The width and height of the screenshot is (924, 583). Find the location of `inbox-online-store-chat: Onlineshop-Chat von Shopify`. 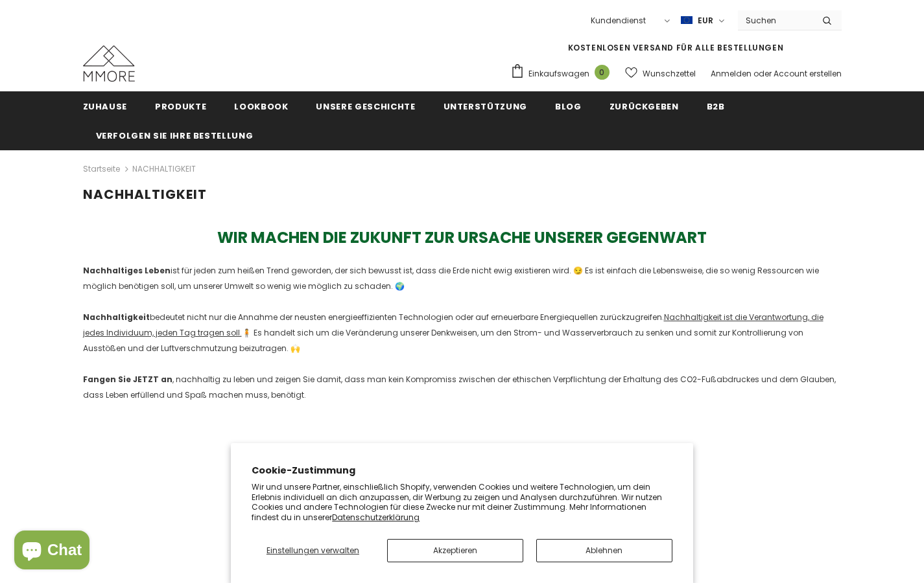

inbox-online-store-chat: Onlineshop-Chat von Shopify is located at coordinates (52, 552).